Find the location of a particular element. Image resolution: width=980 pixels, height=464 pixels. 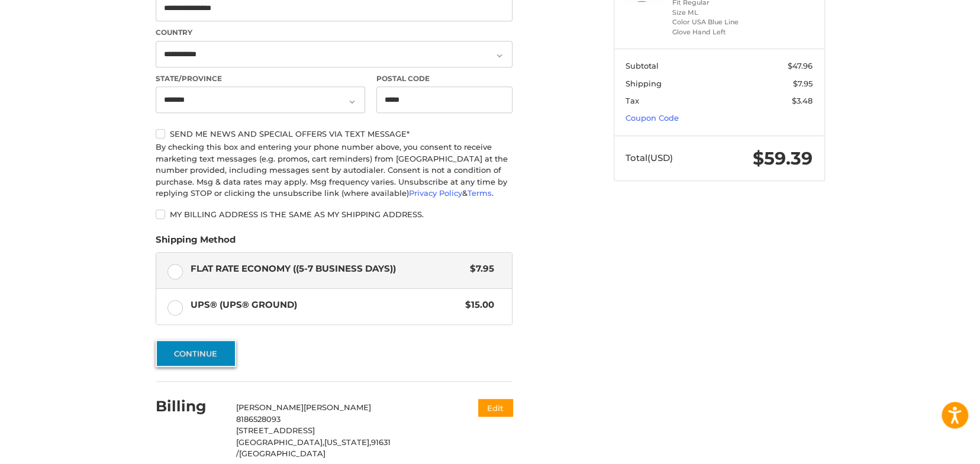

a: Privacy Policy is located at coordinates (435, 193).